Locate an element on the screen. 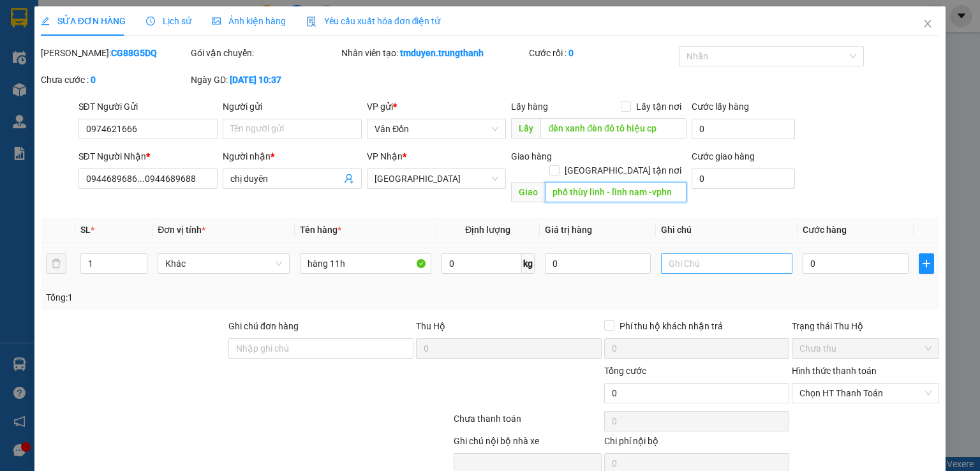  div: Trạng thái Thu Hộ is located at coordinates (865, 326).